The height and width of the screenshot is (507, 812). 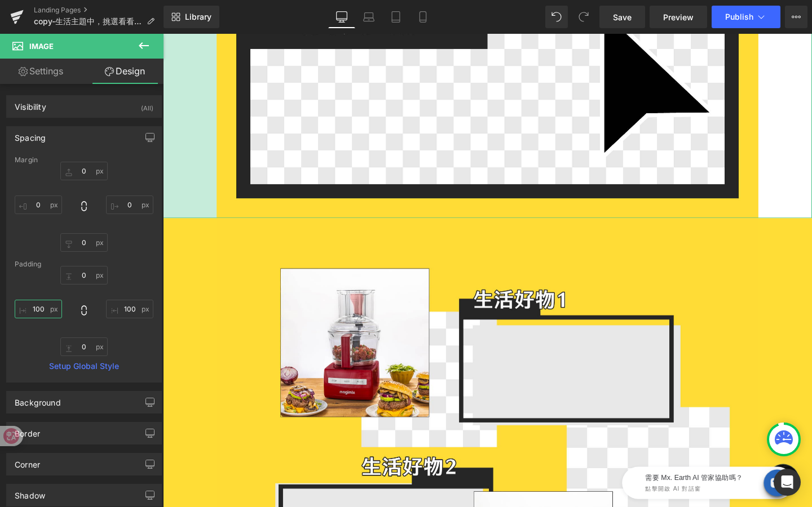 I want to click on div: Corner, so click(x=27, y=462).